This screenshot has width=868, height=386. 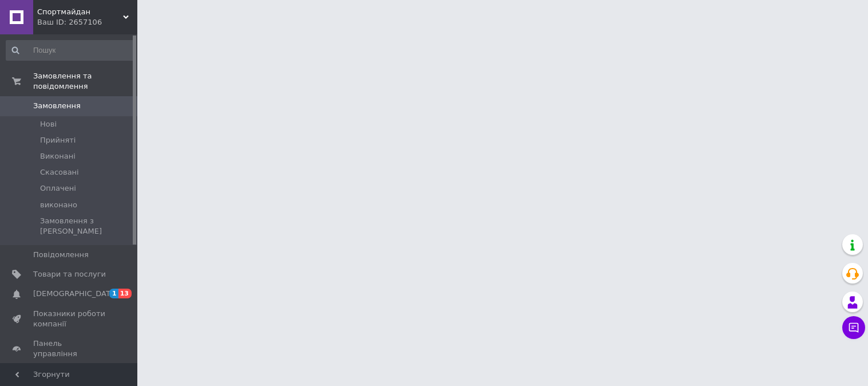 What do you see at coordinates (113, 293) in the screenshot?
I see `span: 1` at bounding box center [113, 293].